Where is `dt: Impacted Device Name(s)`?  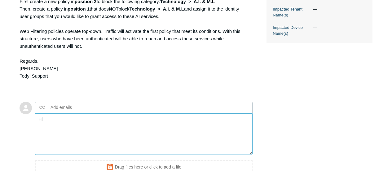 dt: Impacted Device Name(s) is located at coordinates (291, 30).